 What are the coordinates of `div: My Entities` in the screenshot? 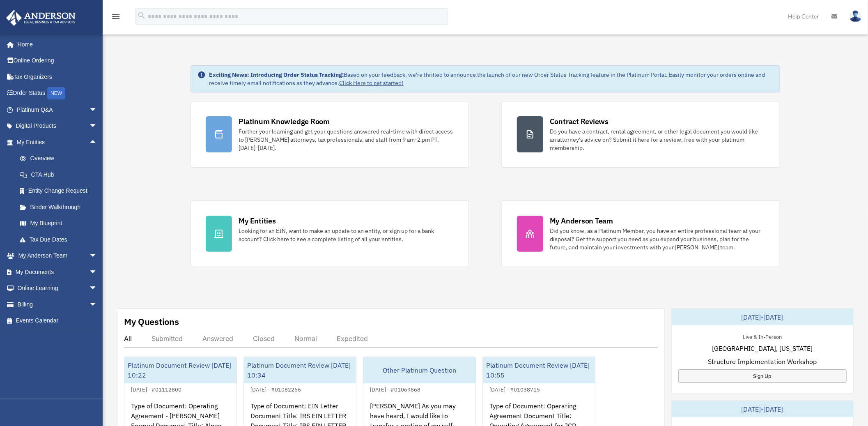 It's located at (257, 220).